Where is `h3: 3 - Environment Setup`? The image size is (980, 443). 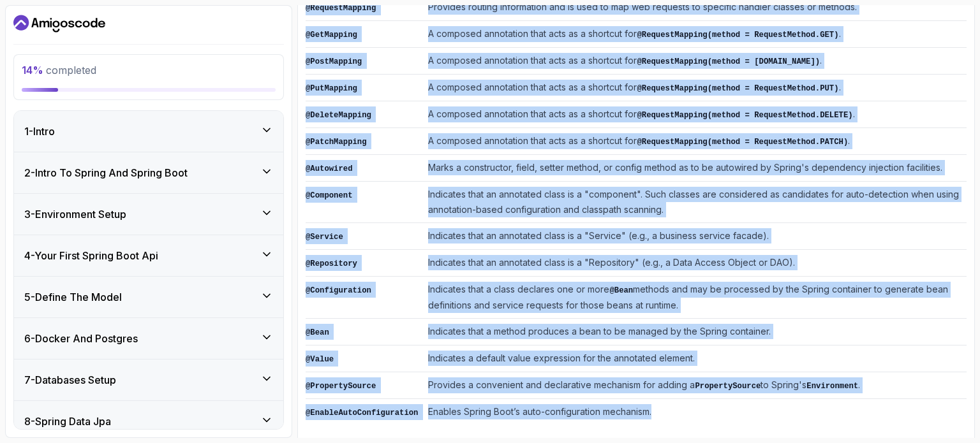
h3: 3 - Environment Setup is located at coordinates (76, 215).